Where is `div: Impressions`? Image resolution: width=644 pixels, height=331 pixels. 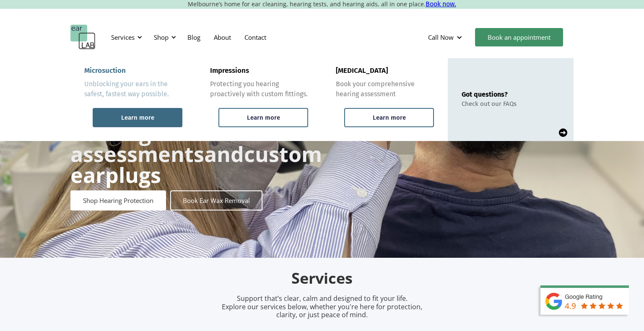
div: Impressions is located at coordinates (229, 71).